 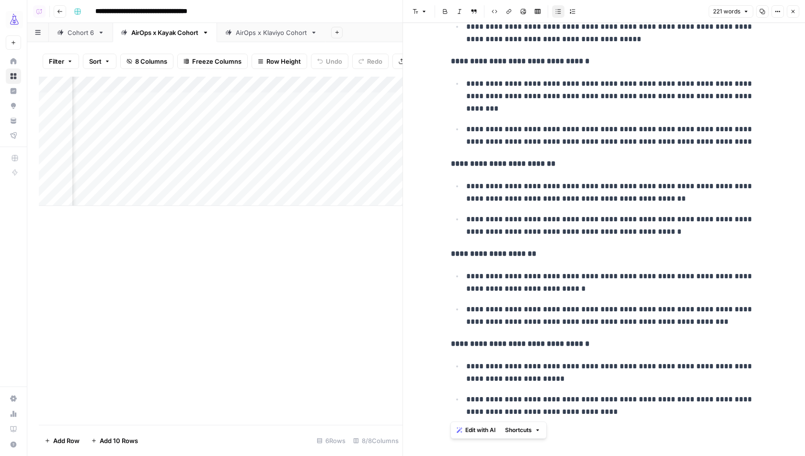 I want to click on div: 6 Rows, so click(x=331, y=441).